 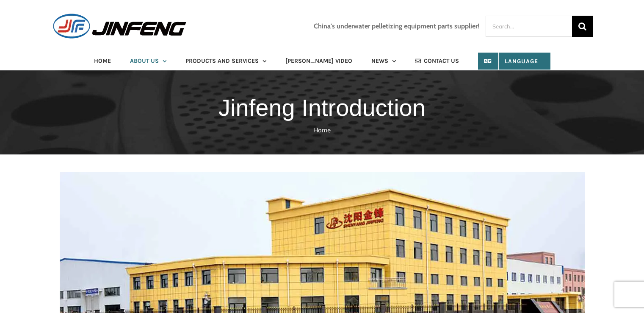 I want to click on nav: Breadcrumb, so click(x=322, y=130).